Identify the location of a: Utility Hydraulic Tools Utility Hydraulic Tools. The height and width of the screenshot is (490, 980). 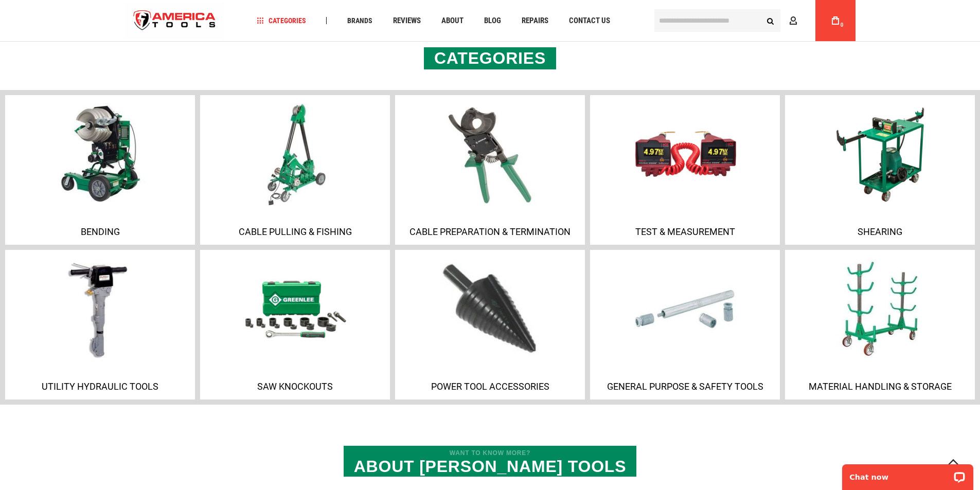
(100, 325).